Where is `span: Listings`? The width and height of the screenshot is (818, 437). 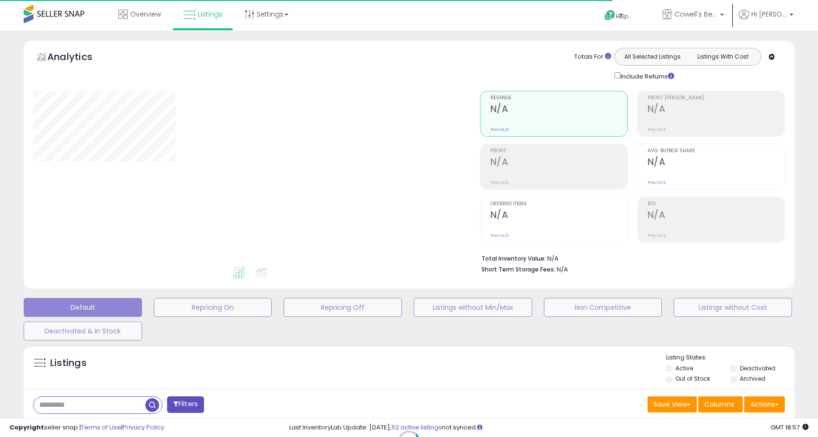
span: Listings is located at coordinates (210, 14).